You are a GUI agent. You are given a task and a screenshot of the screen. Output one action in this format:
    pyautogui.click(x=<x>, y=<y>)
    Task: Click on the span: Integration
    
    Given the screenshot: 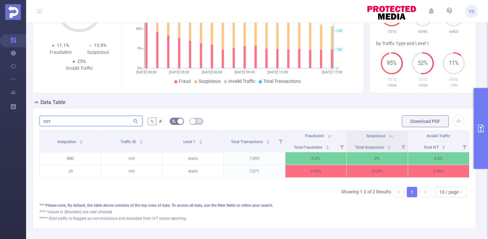 What is the action you would take?
    pyautogui.click(x=67, y=142)
    